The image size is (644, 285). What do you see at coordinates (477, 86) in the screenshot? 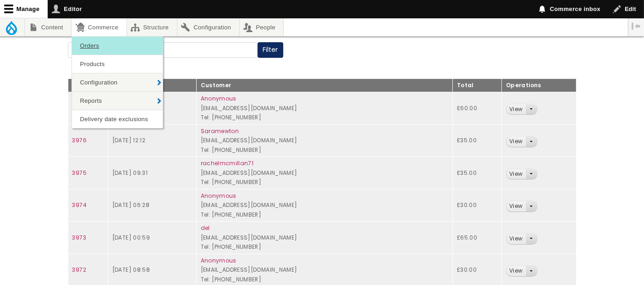
I see `th: Total` at bounding box center [477, 86].